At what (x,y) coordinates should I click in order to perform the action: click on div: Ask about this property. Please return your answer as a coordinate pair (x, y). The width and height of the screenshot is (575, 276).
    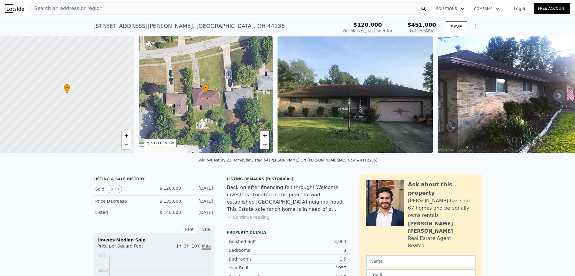
    Looking at the image, I should click on (442, 189).